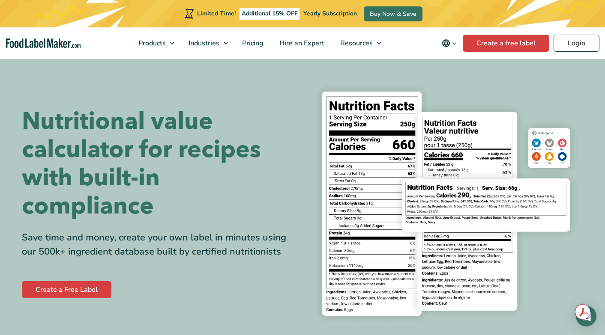 This screenshot has height=335, width=605. Describe the element at coordinates (356, 43) in the screenshot. I see `span: Resources` at that location.